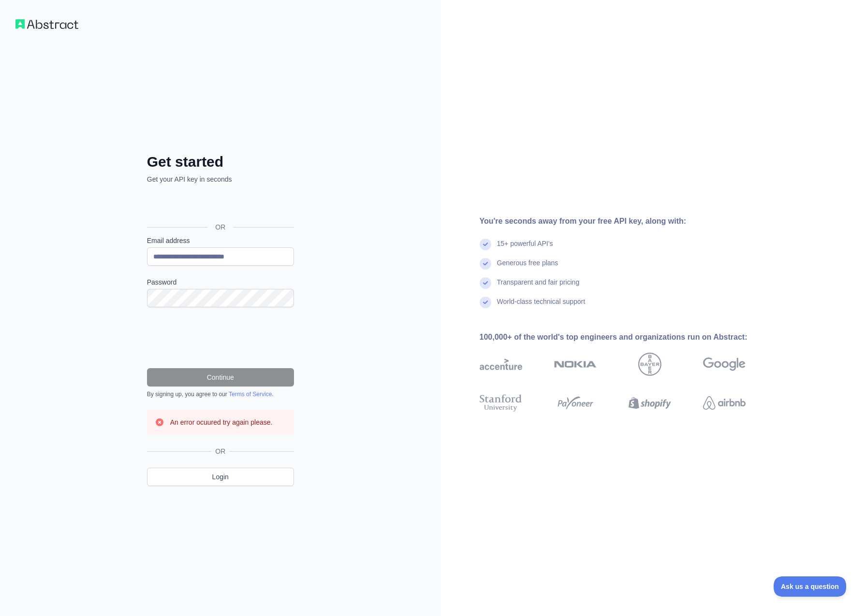 The image size is (866, 616). I want to click on img: google, so click(724, 364).